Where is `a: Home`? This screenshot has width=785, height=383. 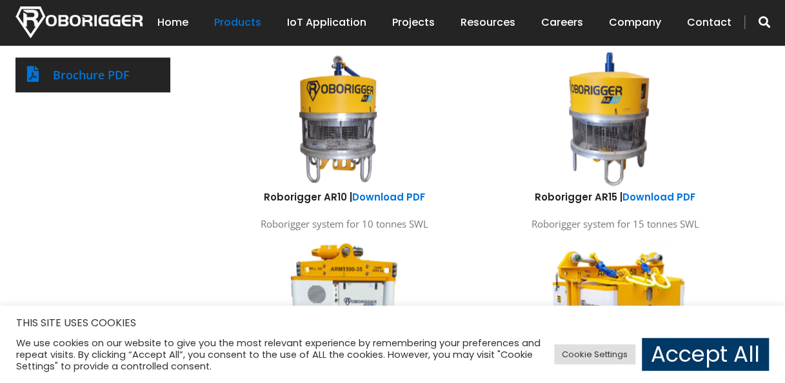 a: Home is located at coordinates (173, 23).